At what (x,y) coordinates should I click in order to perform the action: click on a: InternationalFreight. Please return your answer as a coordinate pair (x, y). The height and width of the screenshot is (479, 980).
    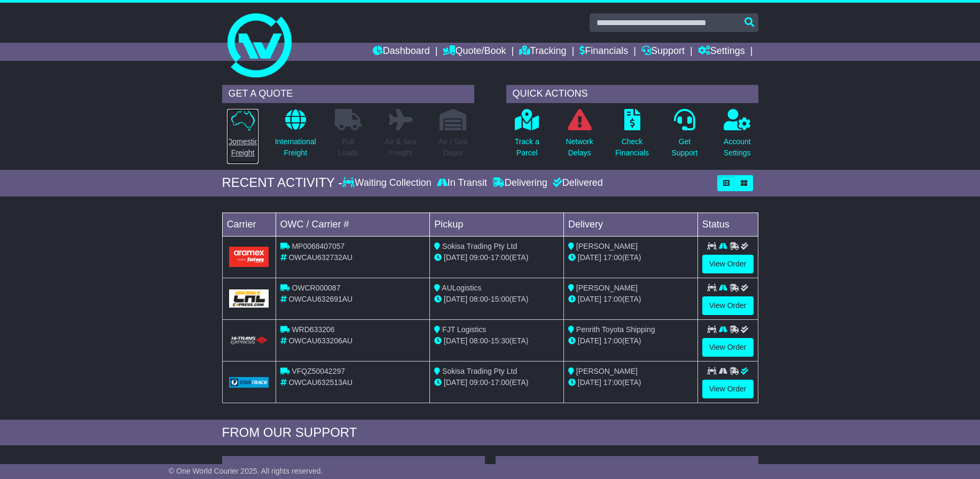
    Looking at the image, I should click on (296, 136).